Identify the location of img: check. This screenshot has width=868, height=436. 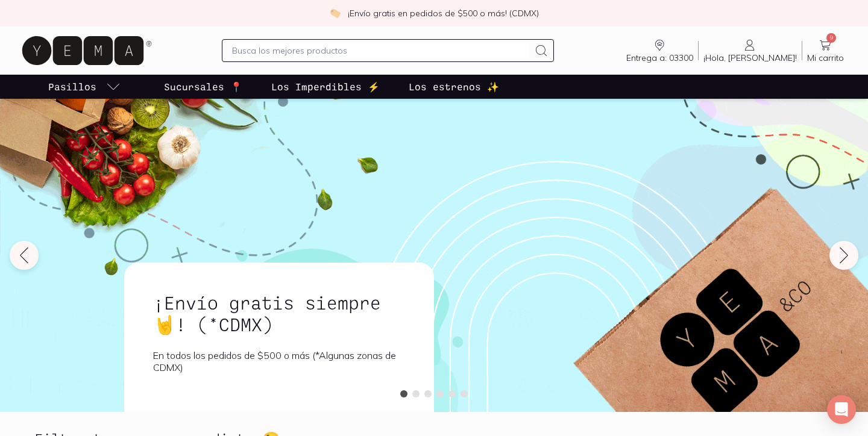
(335, 13).